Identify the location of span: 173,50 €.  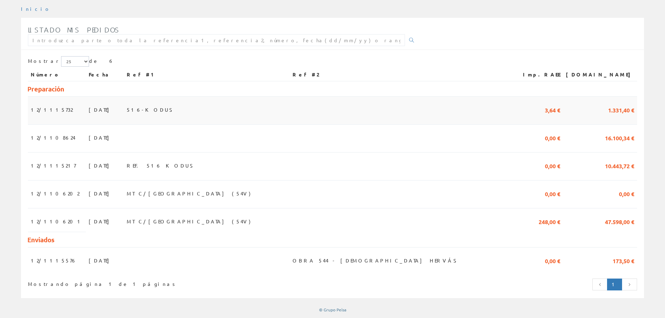
(623, 260).